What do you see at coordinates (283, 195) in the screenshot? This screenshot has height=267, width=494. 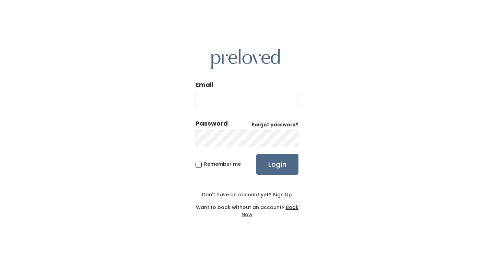 I see `u: Sign Up` at bounding box center [283, 195].